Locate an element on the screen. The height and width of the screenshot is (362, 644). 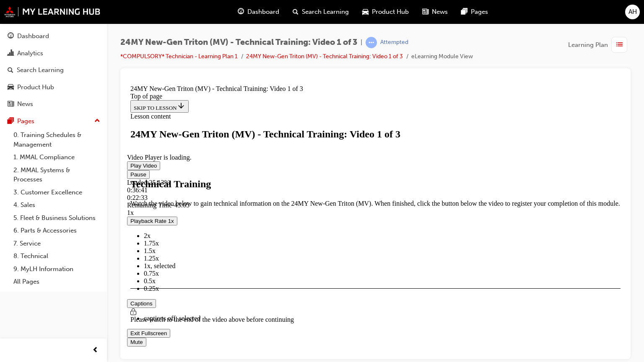
span: chart-icon is located at coordinates (10, 54).